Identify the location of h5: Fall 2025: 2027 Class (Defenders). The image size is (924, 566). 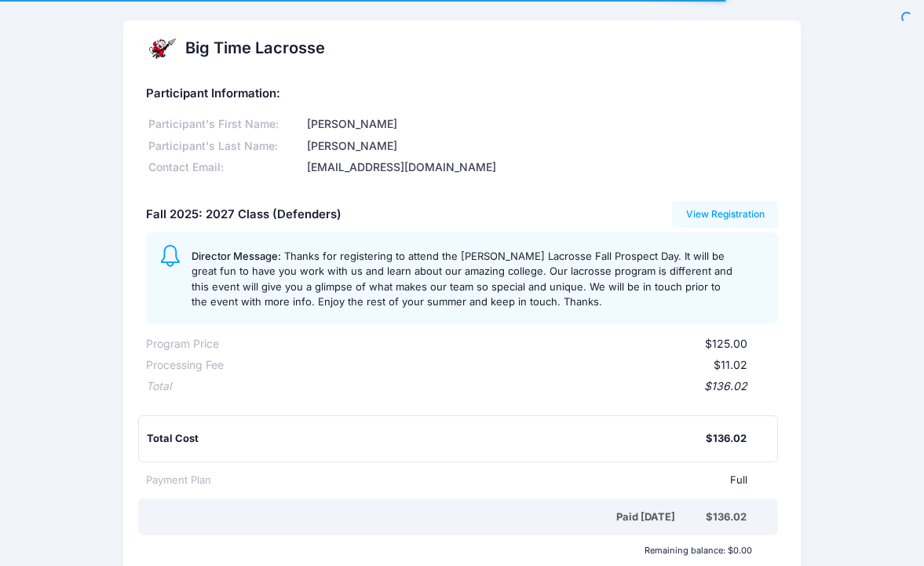
(243, 215).